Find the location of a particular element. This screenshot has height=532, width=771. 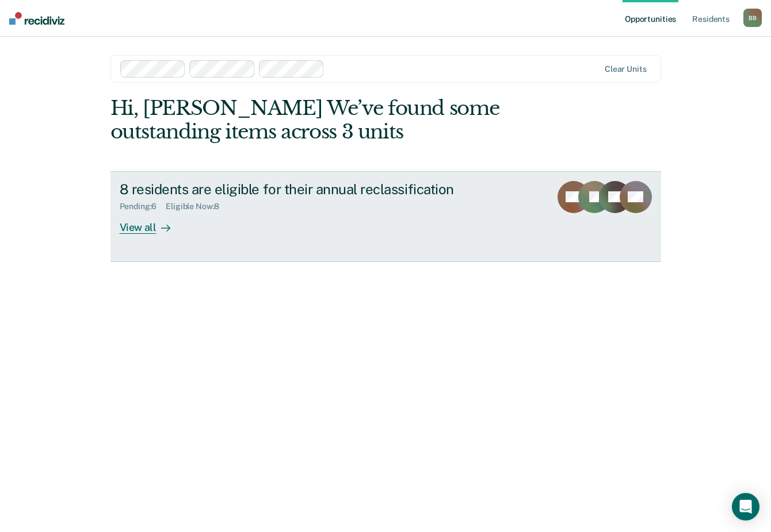

div: Pending : 6 is located at coordinates (143, 207).